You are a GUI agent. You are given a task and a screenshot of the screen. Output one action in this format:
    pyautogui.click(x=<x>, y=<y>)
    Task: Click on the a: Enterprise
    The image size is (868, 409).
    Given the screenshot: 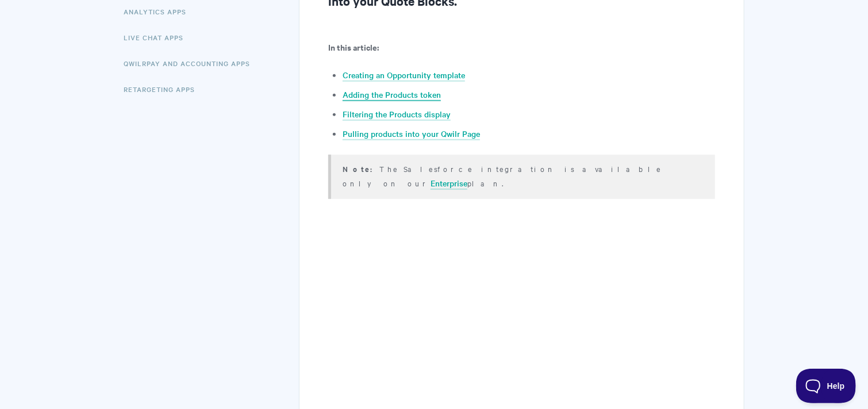 What is the action you would take?
    pyautogui.click(x=449, y=183)
    